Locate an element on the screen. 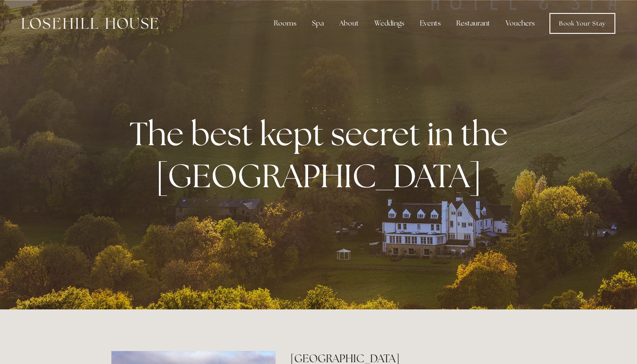 The height and width of the screenshot is (364, 637). div: Restaurant is located at coordinates (473, 23).